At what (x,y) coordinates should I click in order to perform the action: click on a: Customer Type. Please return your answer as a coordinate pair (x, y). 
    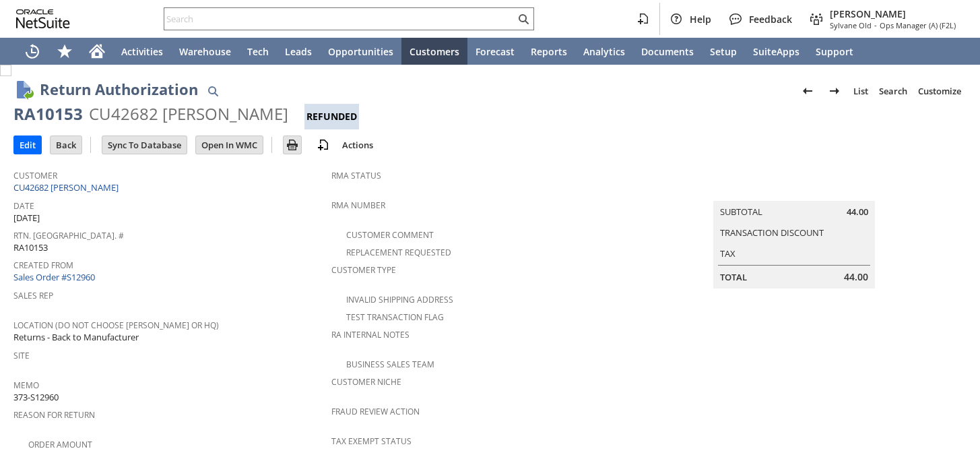
    Looking at the image, I should click on (364, 270).